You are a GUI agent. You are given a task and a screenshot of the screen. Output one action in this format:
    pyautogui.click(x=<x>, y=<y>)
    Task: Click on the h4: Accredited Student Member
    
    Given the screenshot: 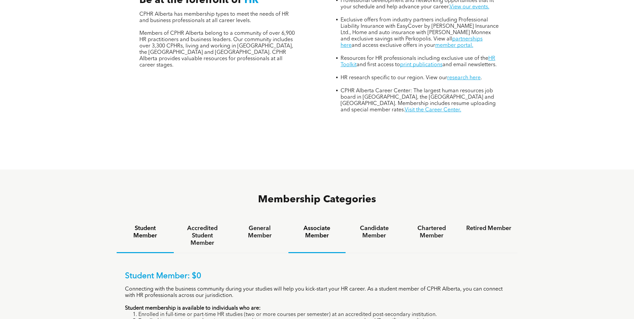 What is the action you would take?
    pyautogui.click(x=202, y=236)
    